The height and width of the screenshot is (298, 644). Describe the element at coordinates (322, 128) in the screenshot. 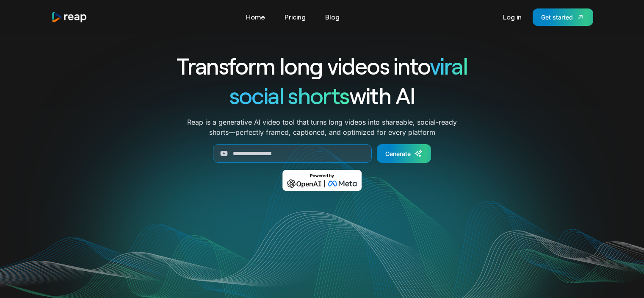

I see `p: Reap is a generative AI video tool that turns long videos into shareable, social-ready shorts—per...` at that location.